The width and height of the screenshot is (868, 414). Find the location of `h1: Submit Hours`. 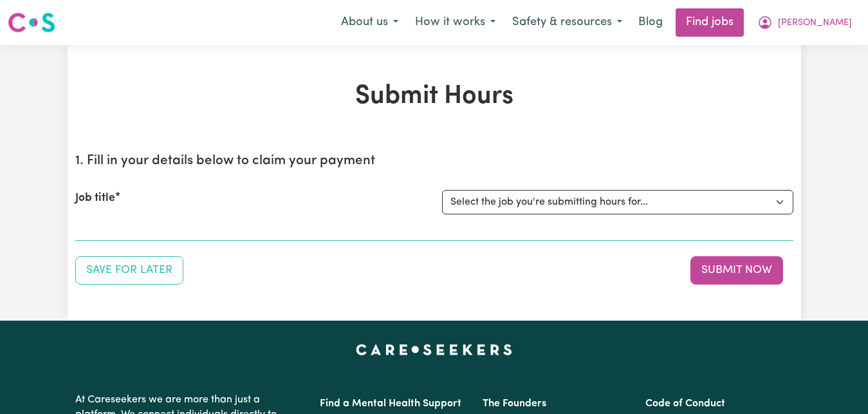

h1: Submit Hours is located at coordinates (434, 97).